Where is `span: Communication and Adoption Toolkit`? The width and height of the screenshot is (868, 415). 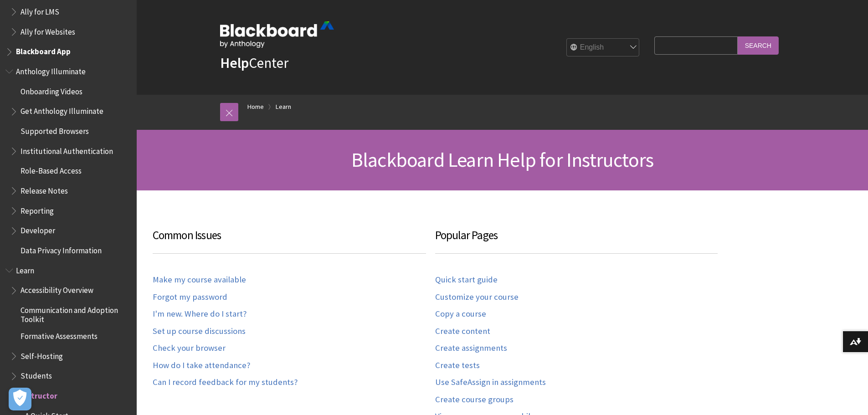 span: Communication and Adoption Toolkit is located at coordinates (75, 313).